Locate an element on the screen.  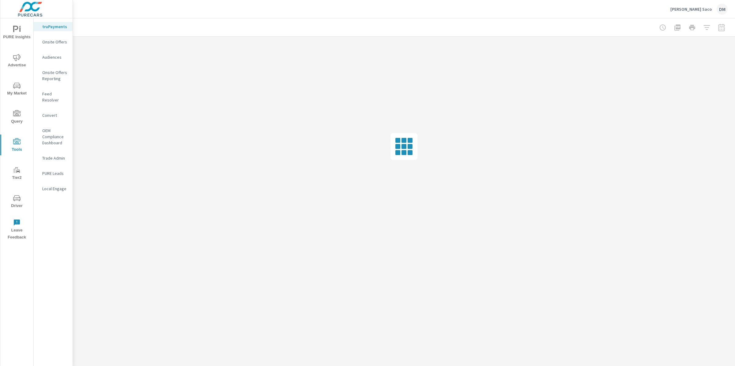
div: DM is located at coordinates (722, 9).